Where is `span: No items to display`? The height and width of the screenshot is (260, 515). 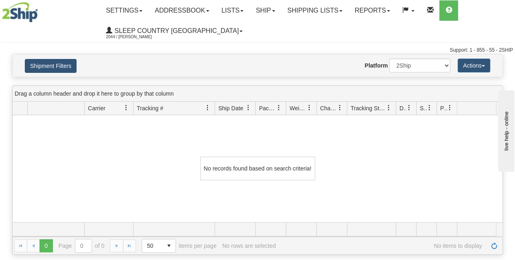 span: No items to display is located at coordinates (381, 246).